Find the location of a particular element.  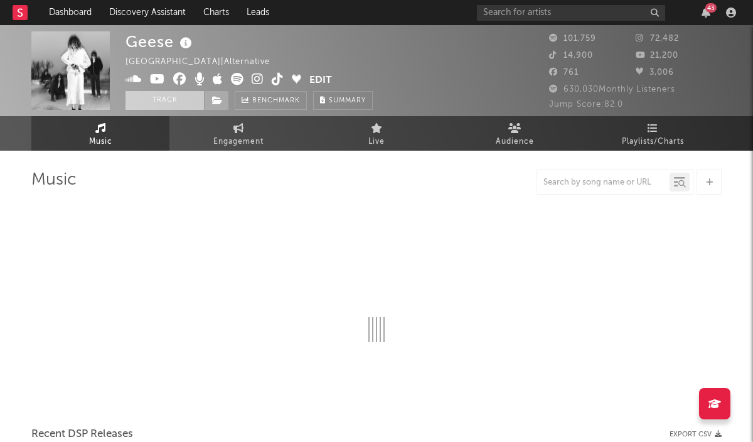

button: 43 is located at coordinates (706, 13).